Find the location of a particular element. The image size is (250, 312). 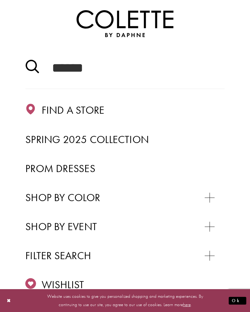

p: Website uses cookies to give you personalized shopping and marketing experiences. By continuing t... is located at coordinates (125, 300).